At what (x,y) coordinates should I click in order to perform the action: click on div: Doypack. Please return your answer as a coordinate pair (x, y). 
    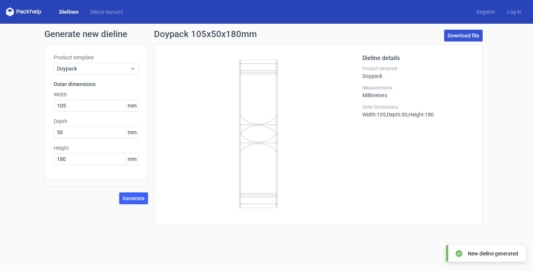
    Looking at the image, I should click on (418, 72).